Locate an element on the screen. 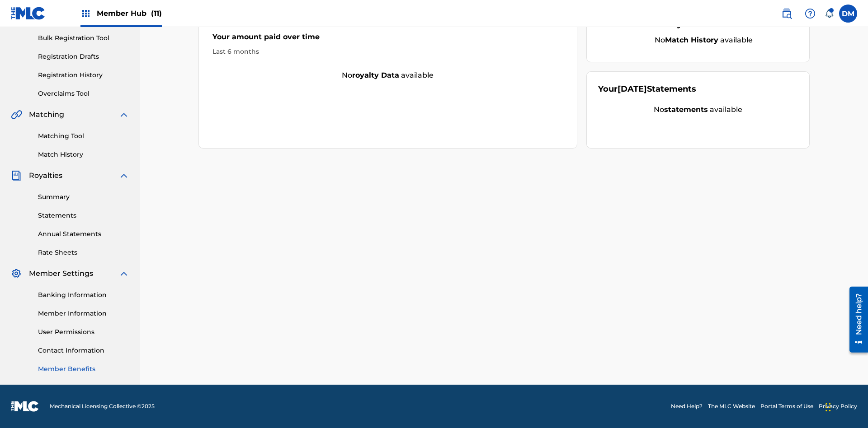 The height and width of the screenshot is (428, 868). div: Last 6 months is located at coordinates (388, 51).